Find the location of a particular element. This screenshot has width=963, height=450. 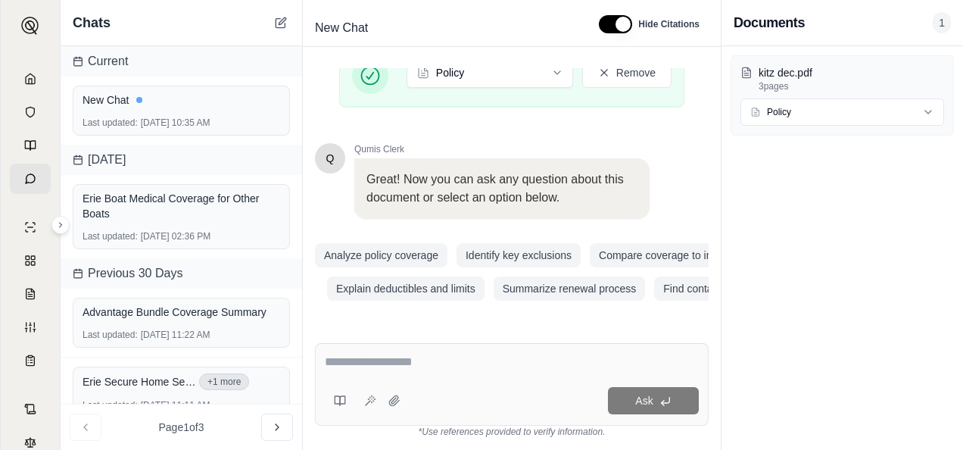

button: Remove is located at coordinates (627, 73).